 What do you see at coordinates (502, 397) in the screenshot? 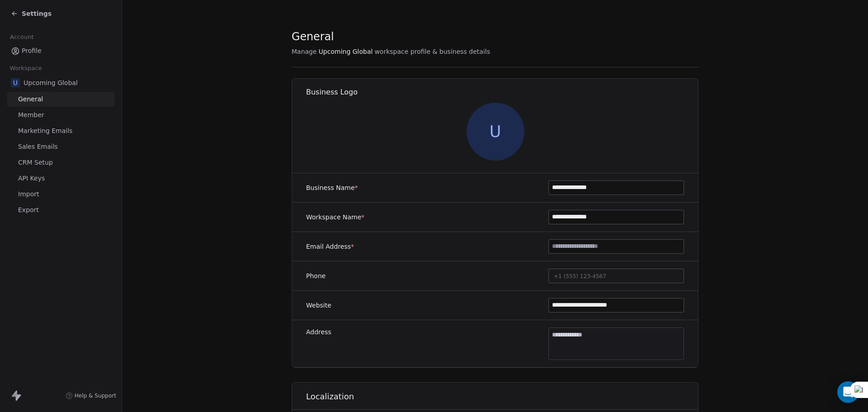
I see `h1: Localization` at bounding box center [502, 397].